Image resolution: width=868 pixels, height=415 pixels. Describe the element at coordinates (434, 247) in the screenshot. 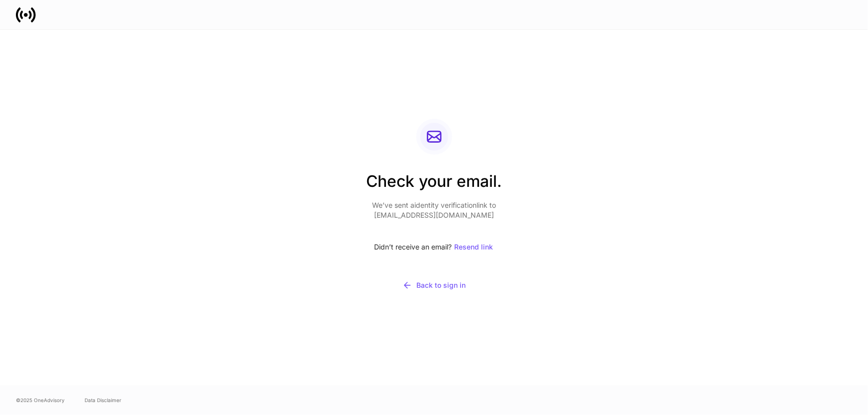

I see `div: Didn’t receive an email?` at that location.